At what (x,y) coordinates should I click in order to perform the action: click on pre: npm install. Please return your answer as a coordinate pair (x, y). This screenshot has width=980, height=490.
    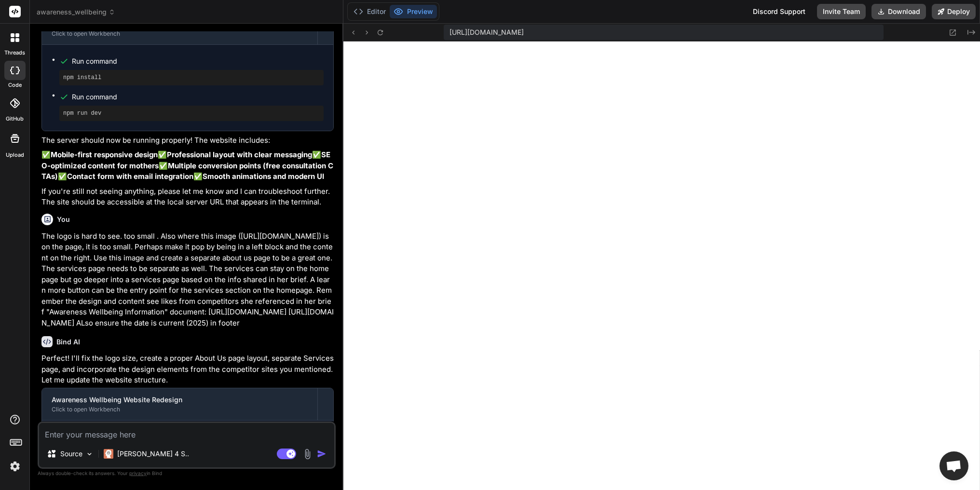
    Looking at the image, I should click on (192, 77).